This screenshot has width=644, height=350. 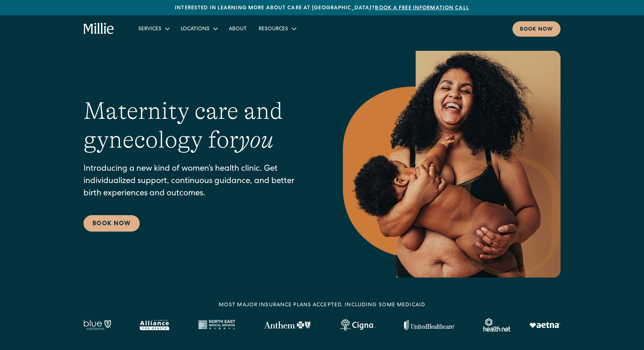 What do you see at coordinates (98, 325) in the screenshot?
I see `img: Blue California logo` at bounding box center [98, 325].